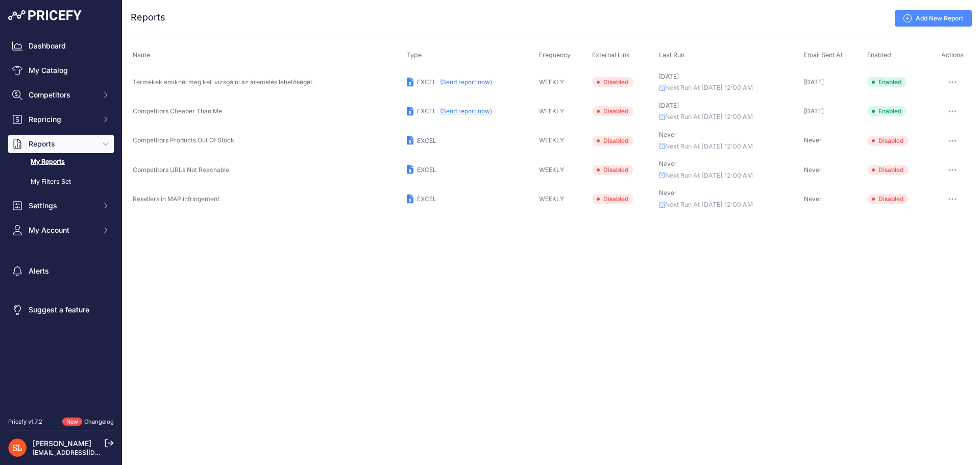  Describe the element at coordinates (61, 230) in the screenshot. I see `button: My Account` at that location.